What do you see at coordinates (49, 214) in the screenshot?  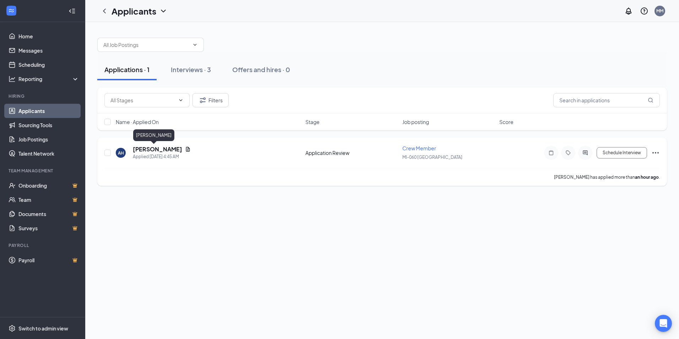 I see `a: DocumentsCrown` at bounding box center [49, 214].